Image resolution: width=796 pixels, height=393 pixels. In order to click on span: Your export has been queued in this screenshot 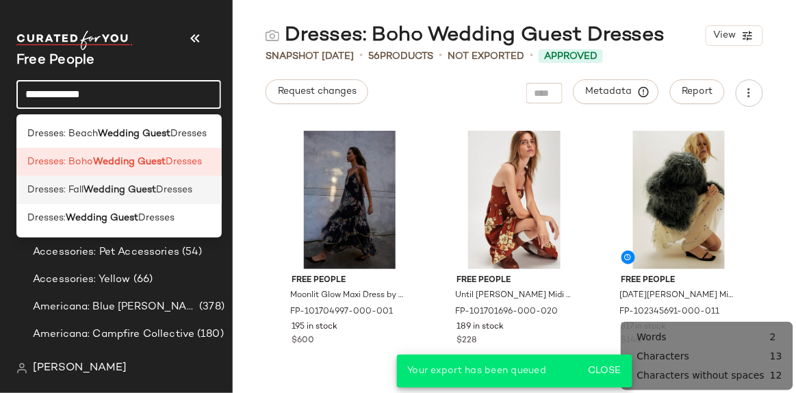, I will do `click(477, 370)`.